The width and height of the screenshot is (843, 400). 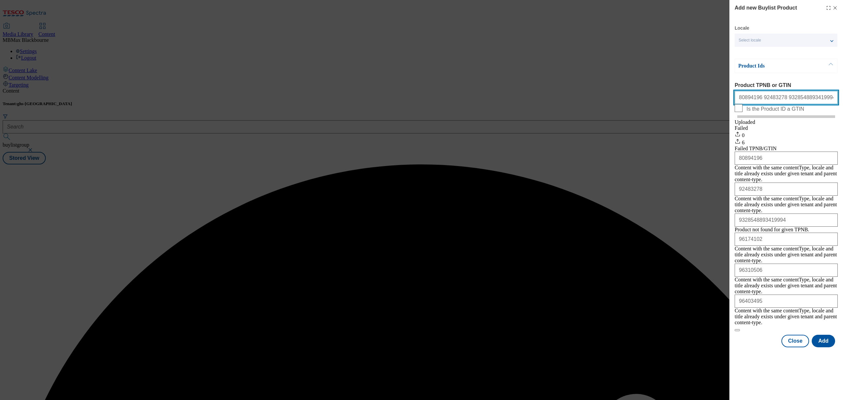 What do you see at coordinates (766, 8) in the screenshot?
I see `h4: Add new Buylist Product` at bounding box center [766, 8].